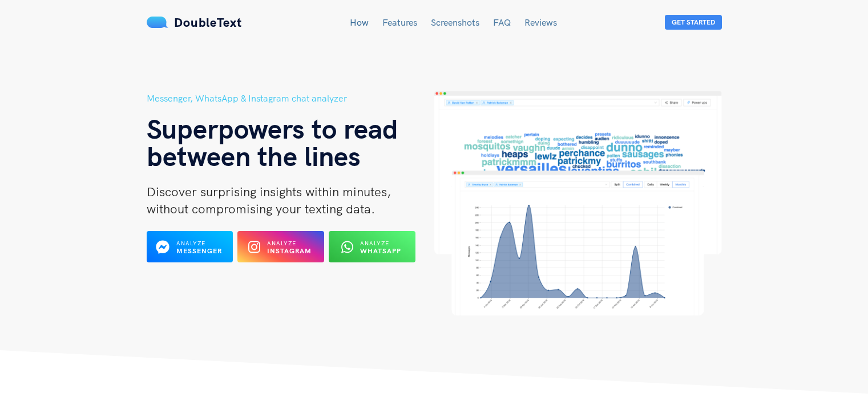  Describe the element at coordinates (190, 251) in the screenshot. I see `a: Analyze Messenger` at that location.